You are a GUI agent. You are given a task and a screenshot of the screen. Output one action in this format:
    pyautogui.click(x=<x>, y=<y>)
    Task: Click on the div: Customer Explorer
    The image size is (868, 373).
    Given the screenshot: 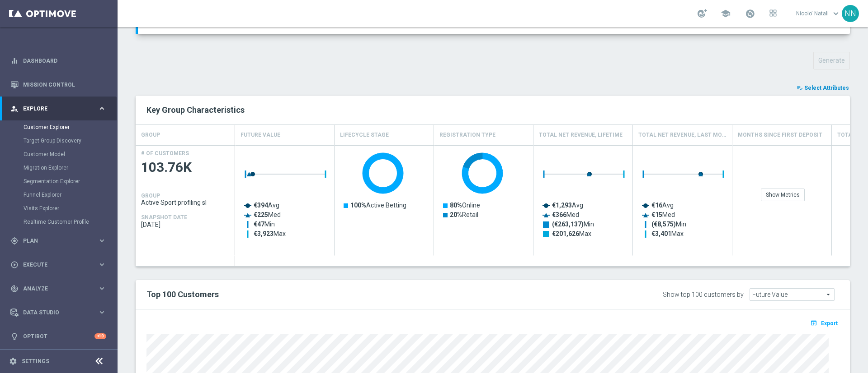 What is the action you would take?
    pyautogui.click(x=71, y=128)
    